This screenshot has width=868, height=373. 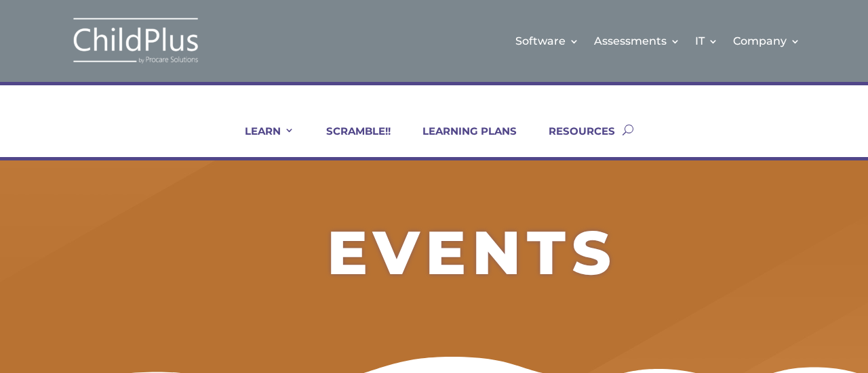 What do you see at coordinates (547, 41) in the screenshot?
I see `a: Software` at bounding box center [547, 41].